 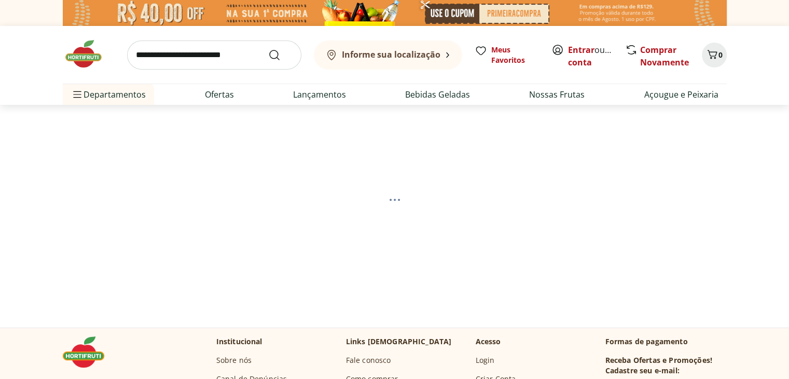 What do you see at coordinates (507, 55) in the screenshot?
I see `a: Meus Favoritos` at bounding box center [507, 55].